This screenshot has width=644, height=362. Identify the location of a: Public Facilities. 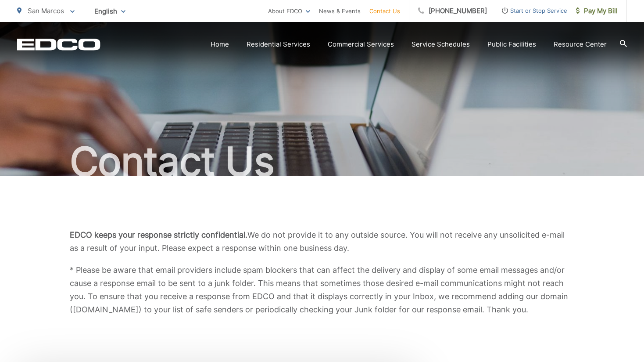
(511, 44).